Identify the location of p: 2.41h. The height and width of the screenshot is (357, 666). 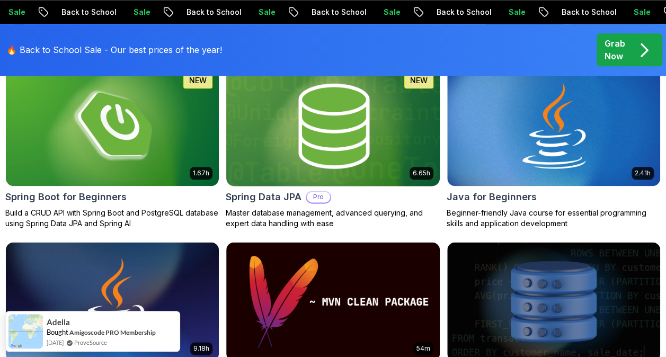
(642, 173).